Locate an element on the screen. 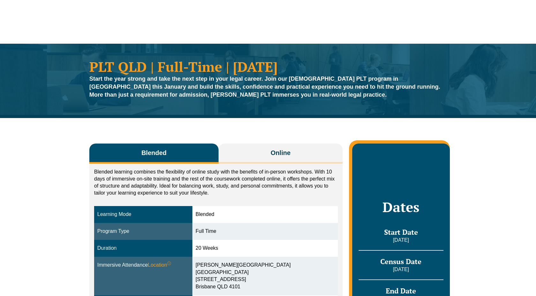 Image resolution: width=536 pixels, height=296 pixels. div: Program Type is located at coordinates (143, 231).